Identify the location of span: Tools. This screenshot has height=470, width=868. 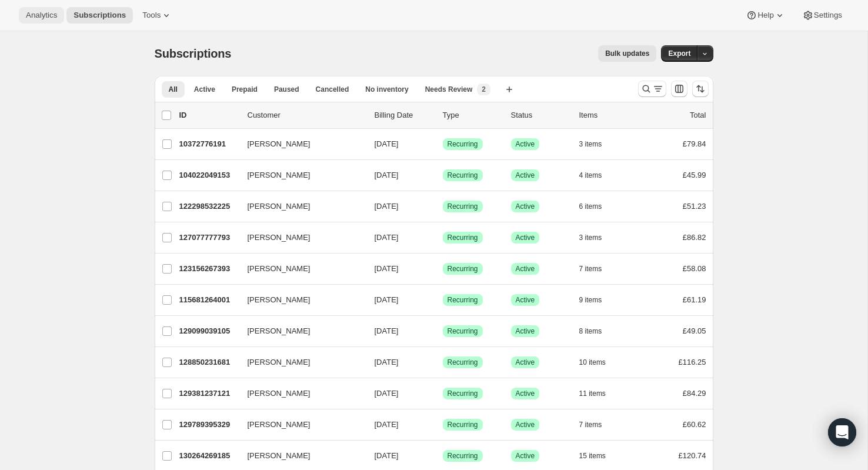
(151, 15).